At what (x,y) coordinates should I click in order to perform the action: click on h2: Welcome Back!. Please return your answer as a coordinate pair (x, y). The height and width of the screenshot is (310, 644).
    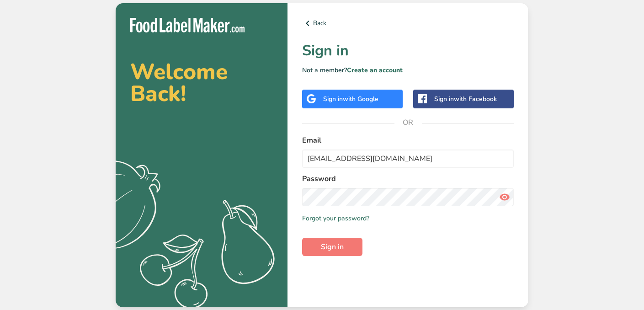
    Looking at the image, I should click on (202, 83).